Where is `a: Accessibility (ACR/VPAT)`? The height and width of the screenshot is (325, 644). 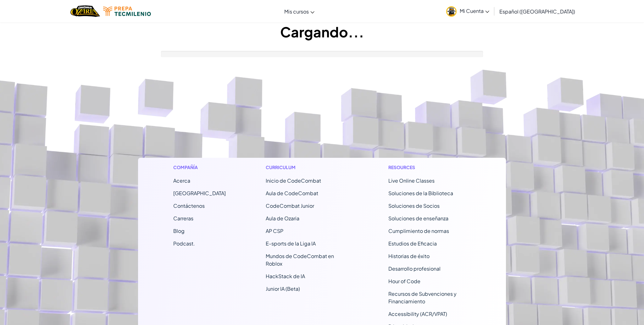
a: Accessibility (ACR/VPAT) is located at coordinates (418, 313).